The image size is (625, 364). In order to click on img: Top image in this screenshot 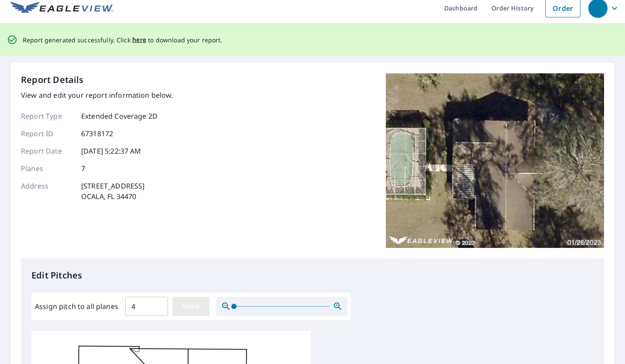, I will do `click(495, 160)`.